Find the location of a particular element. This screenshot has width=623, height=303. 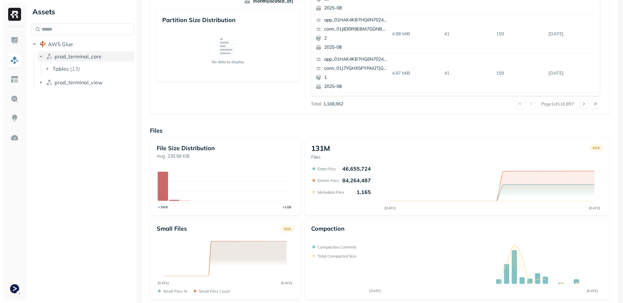

tspan: >1GB is located at coordinates (287, 207).